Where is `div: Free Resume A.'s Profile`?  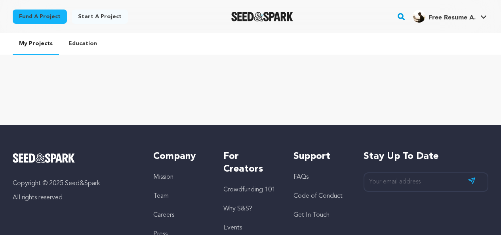 div: Free Resume A.'s Profile is located at coordinates (444, 16).